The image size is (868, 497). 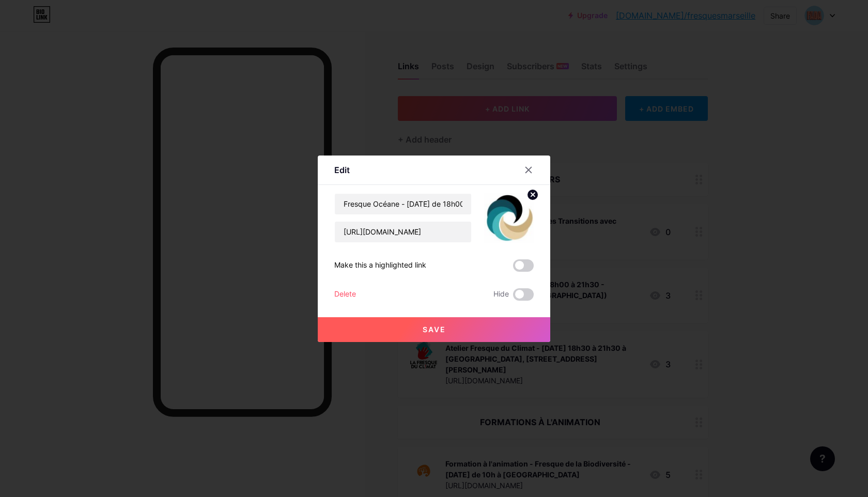 I want to click on span: Hide, so click(x=501, y=295).